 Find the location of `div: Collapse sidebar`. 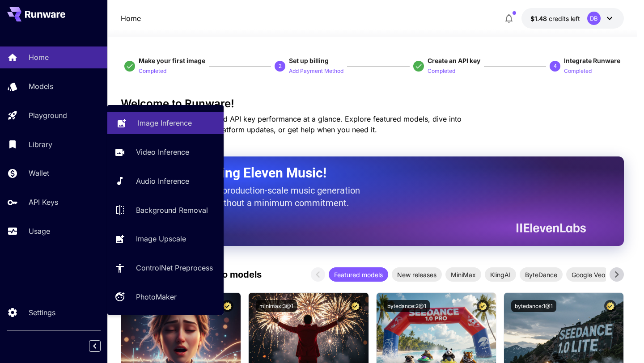

div: Collapse sidebar is located at coordinates (102, 346).